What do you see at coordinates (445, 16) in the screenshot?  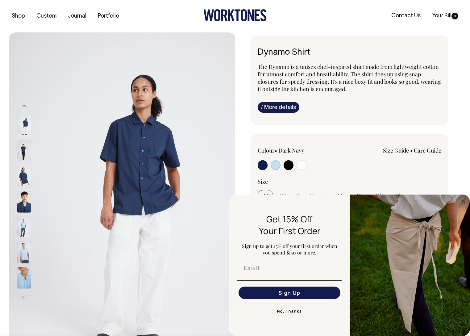 I see `a: Your Bill0` at bounding box center [445, 16].